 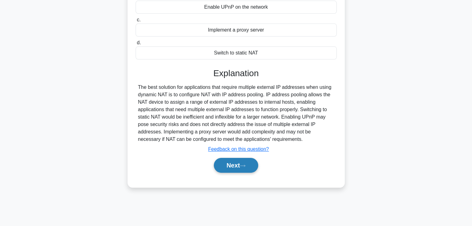 What do you see at coordinates (236, 74) in the screenshot?
I see `h3: Explanation` at bounding box center [236, 74].